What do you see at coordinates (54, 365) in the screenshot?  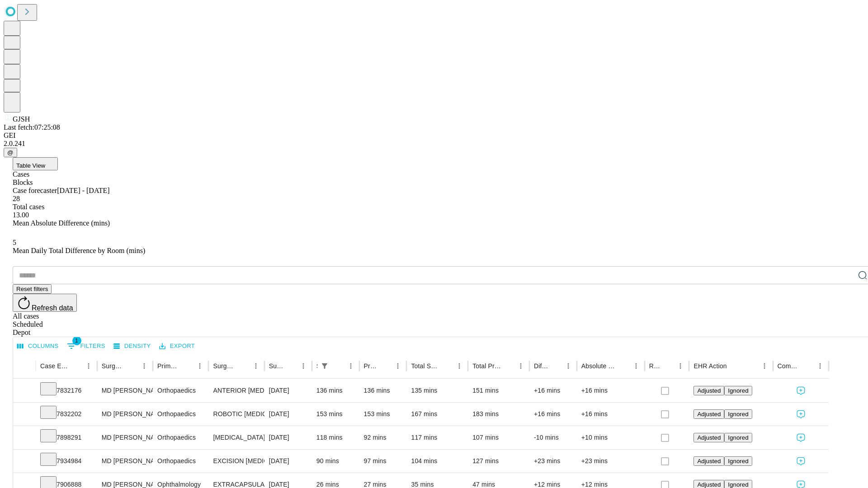 I see `div: Case Epic Id` at bounding box center [54, 365].